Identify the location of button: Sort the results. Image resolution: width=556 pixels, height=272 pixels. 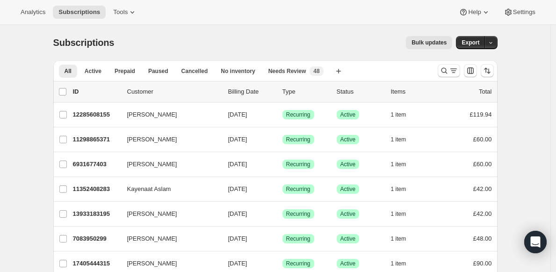
(487, 71).